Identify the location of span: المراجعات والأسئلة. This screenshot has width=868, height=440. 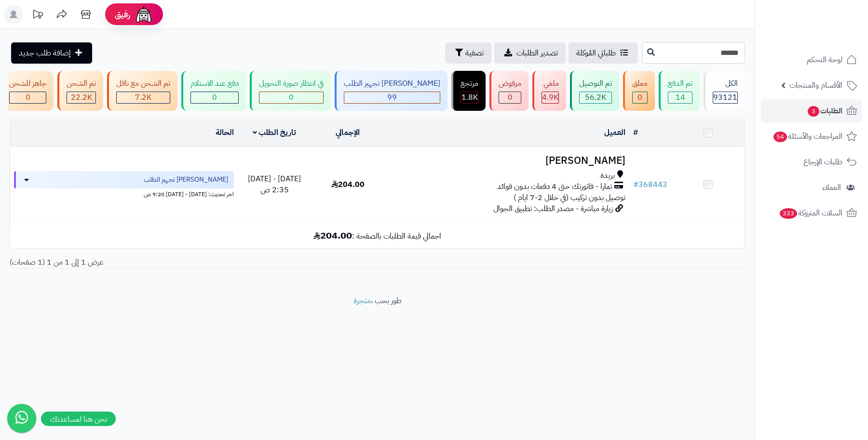
(807, 136).